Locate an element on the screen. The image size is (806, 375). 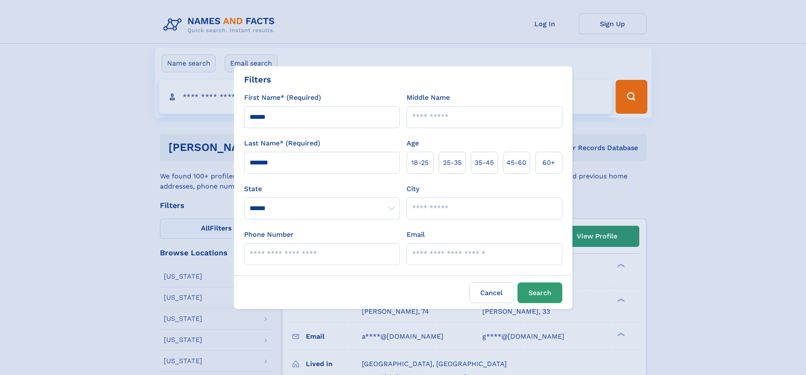
label: Age is located at coordinates (412, 143).